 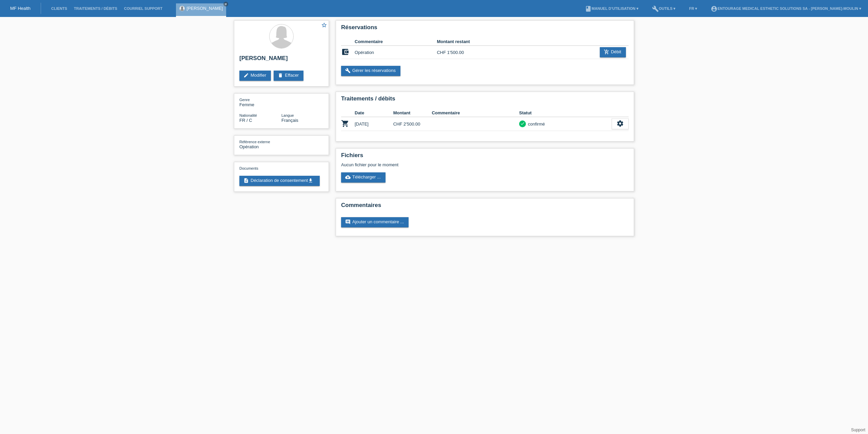 I want to click on th: Statut, so click(x=565, y=113).